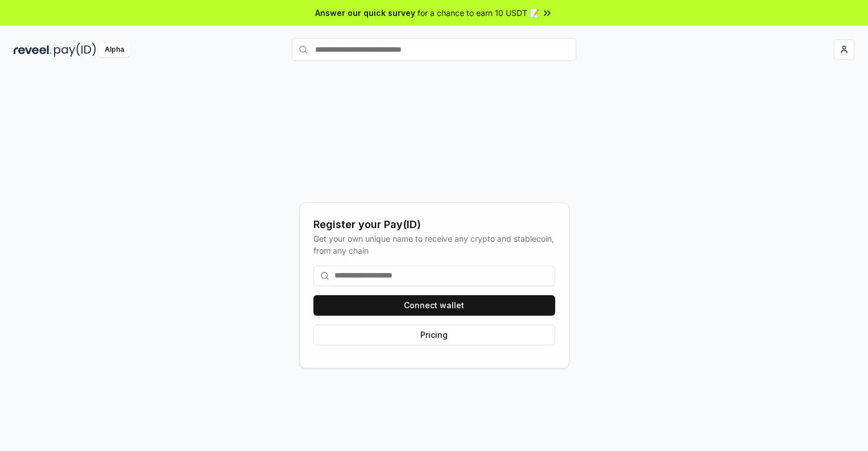  Describe the element at coordinates (434, 306) in the screenshot. I see `button: Connect wallet` at that location.